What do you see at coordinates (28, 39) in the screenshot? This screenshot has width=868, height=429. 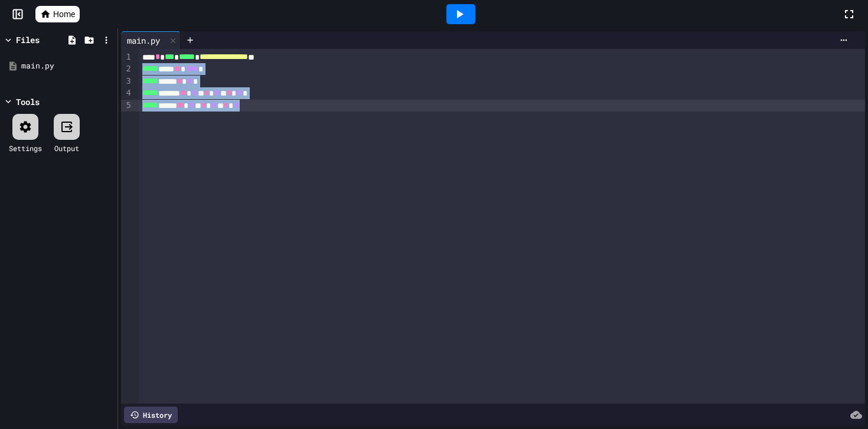 I see `div: Files` at bounding box center [28, 39].